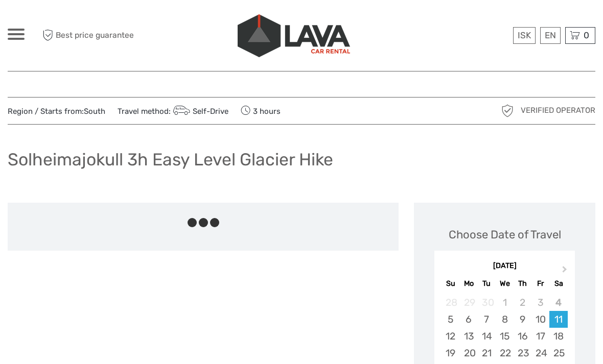  What do you see at coordinates (261, 111) in the screenshot?
I see `span: 3 hours` at bounding box center [261, 111].